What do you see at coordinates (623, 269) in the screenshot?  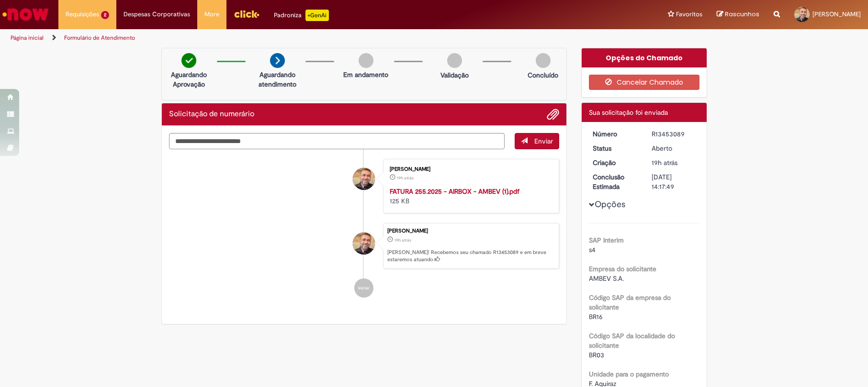 I see `b: Empresa do solicitante` at bounding box center [623, 269].